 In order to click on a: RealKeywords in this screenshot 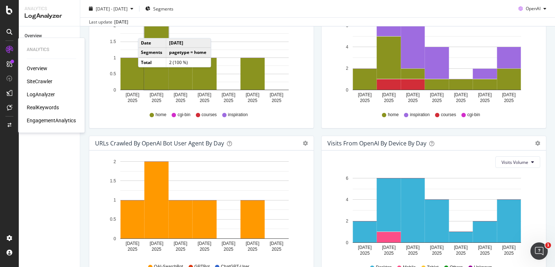, I will do `click(43, 107)`.